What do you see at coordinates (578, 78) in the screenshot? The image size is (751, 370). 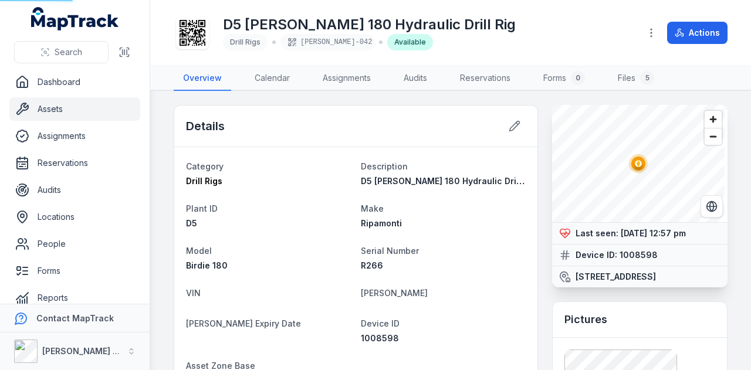 I see `div: 0` at bounding box center [578, 78].